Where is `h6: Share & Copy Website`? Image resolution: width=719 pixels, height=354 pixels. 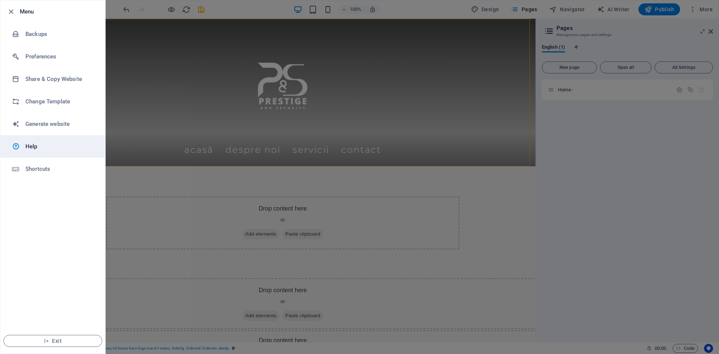 h6: Share & Copy Website is located at coordinates (60, 79).